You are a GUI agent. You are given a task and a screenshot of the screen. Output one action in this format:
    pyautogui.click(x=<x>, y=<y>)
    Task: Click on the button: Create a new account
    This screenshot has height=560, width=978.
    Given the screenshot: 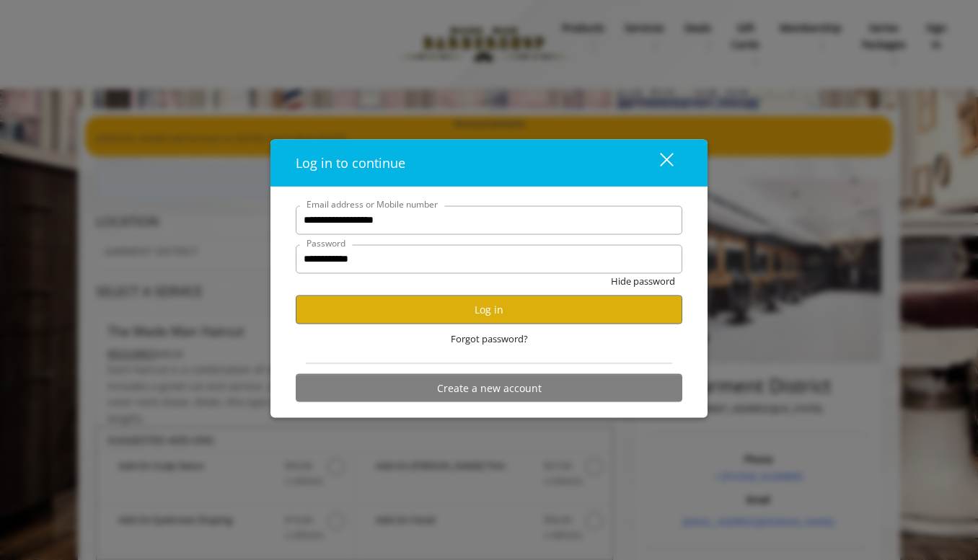 What is the action you would take?
    pyautogui.click(x=489, y=388)
    